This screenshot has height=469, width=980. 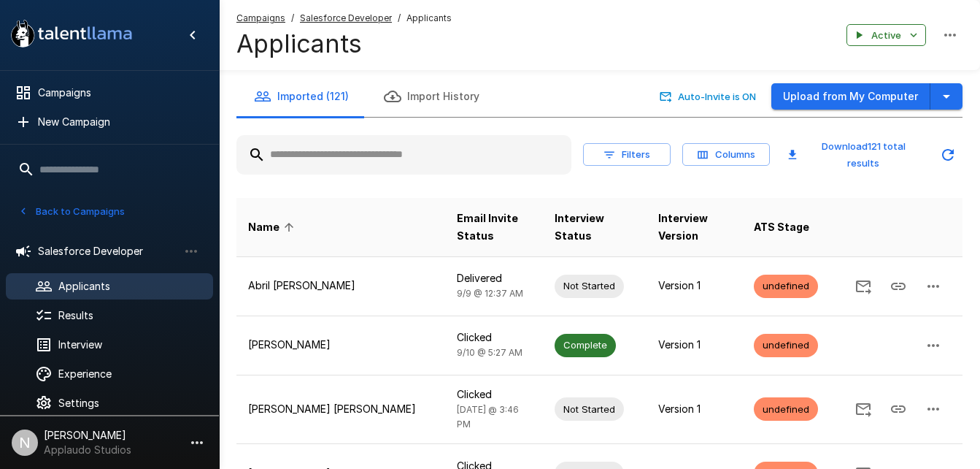 I want to click on u: Salesforce Developer, so click(x=346, y=18).